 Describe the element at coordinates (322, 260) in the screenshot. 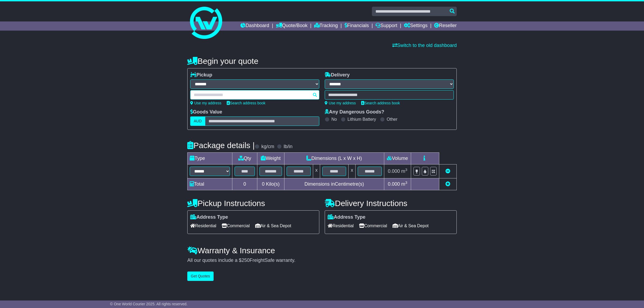

I see `div: All our quotes include a $ FreightSafe warranty.` at that location.